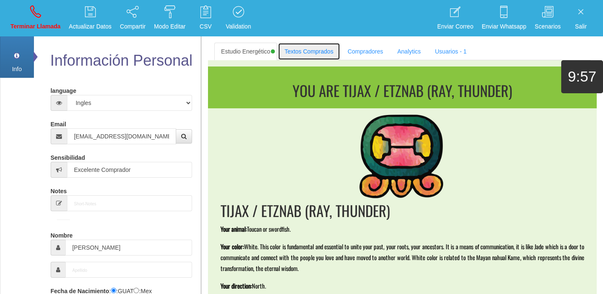 This screenshot has width=603, height=294. Describe the element at coordinates (59, 190) in the screenshot. I see `label: Notes` at that location.